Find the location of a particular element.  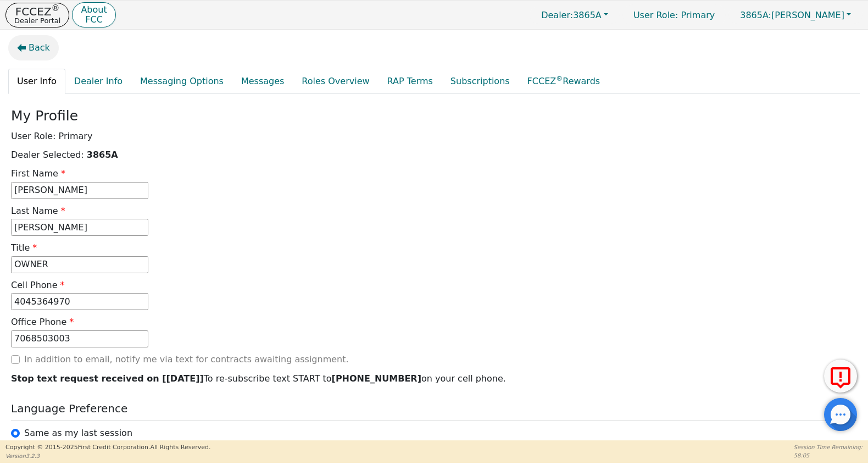

span: Dealer: is located at coordinates (557, 14).